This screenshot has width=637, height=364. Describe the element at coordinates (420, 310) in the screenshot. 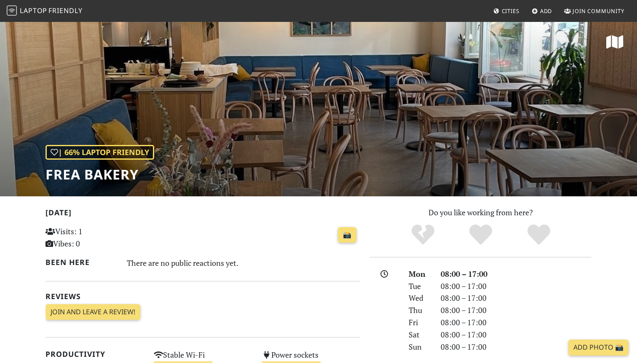

I see `div: Thu` at that location.